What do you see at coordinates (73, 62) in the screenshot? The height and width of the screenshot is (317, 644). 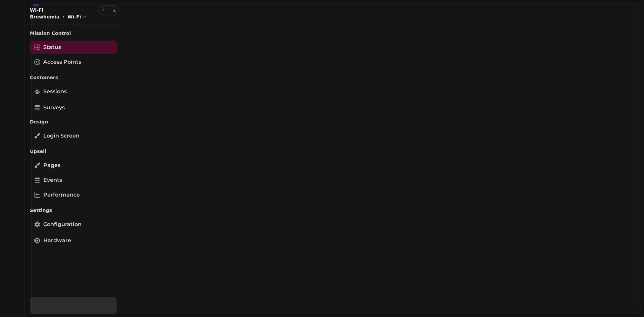 I see `a: Access Points` at bounding box center [73, 62].